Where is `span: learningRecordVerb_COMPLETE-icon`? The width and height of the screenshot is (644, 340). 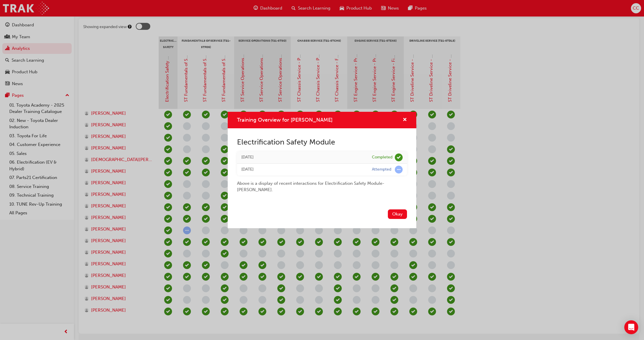
span: learningRecordVerb_COMPLETE-icon is located at coordinates (399, 157).